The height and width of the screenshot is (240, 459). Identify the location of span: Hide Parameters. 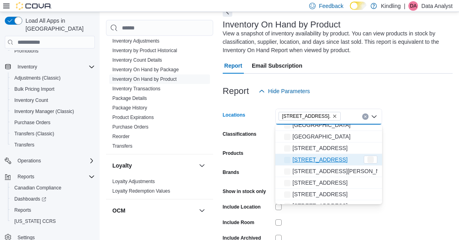
(289, 91).